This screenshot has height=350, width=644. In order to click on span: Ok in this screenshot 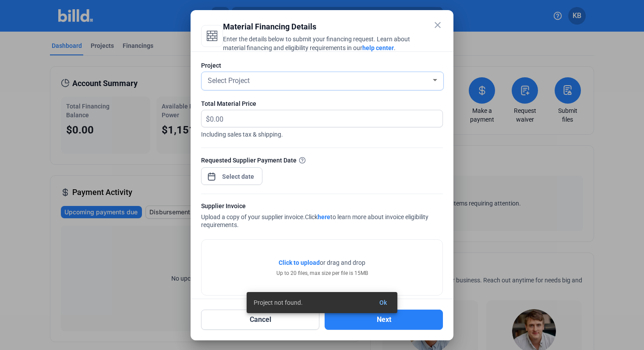, I will do `click(383, 303)`.